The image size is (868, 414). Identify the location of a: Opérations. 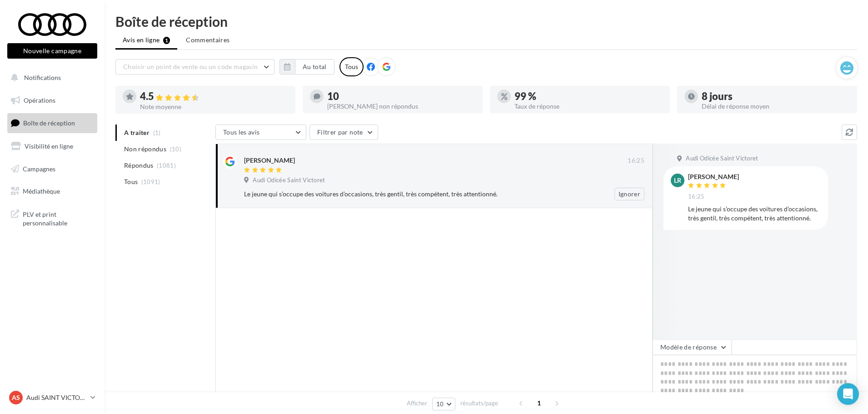
(52, 100).